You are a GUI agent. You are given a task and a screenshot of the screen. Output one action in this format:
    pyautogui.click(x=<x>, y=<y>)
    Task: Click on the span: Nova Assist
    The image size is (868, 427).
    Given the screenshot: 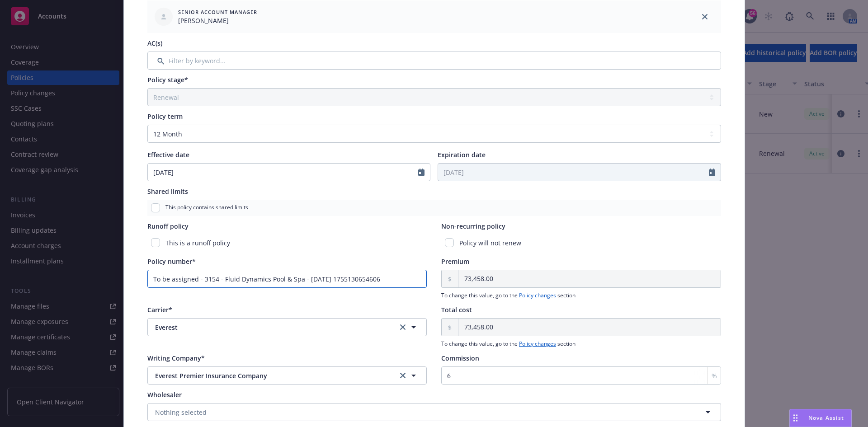 What is the action you would take?
    pyautogui.click(x=826, y=417)
    